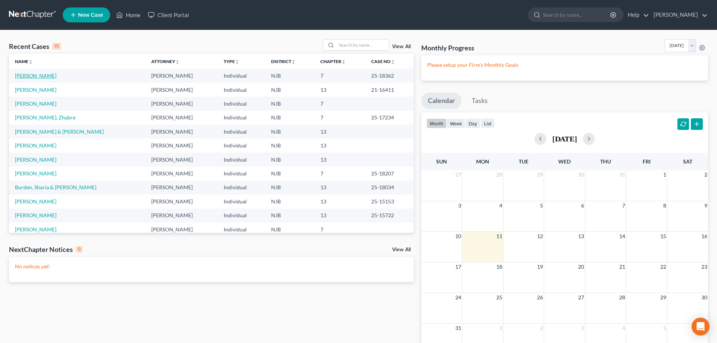 Image resolution: width=717 pixels, height=343 pixels. Describe the element at coordinates (333, 61) in the screenshot. I see `a: Chapterunfold_more` at that location.